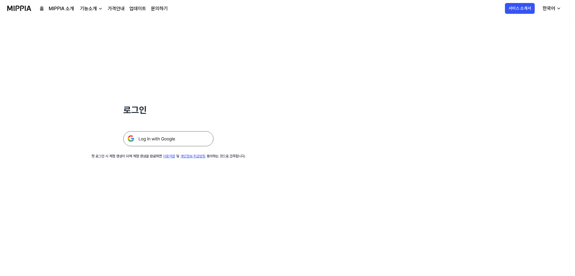 The height and width of the screenshot is (276, 575). Describe the element at coordinates (551, 8) in the screenshot. I see `button: 한국어` at that location.